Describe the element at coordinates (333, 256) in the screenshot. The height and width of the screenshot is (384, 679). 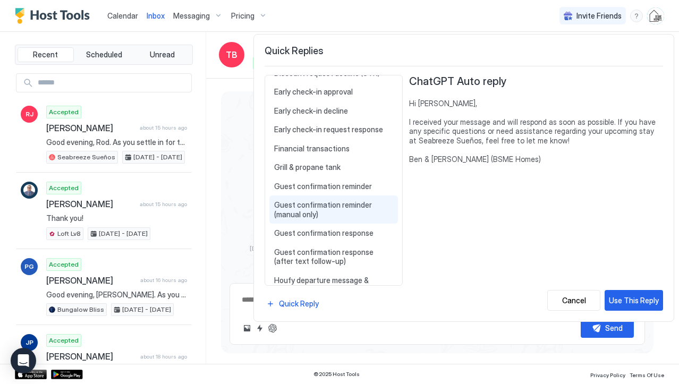
I see `span: Guest confirmation response (after text follow-up)` at that location.